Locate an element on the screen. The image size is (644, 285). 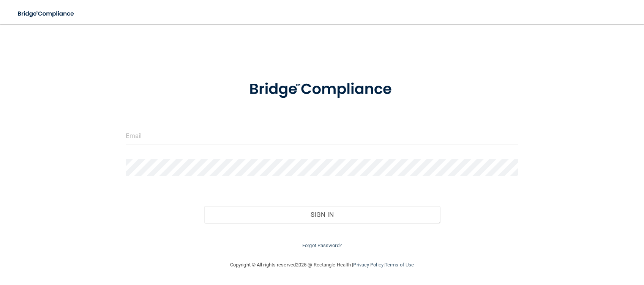
a: Forgot Password? is located at coordinates (322, 246).